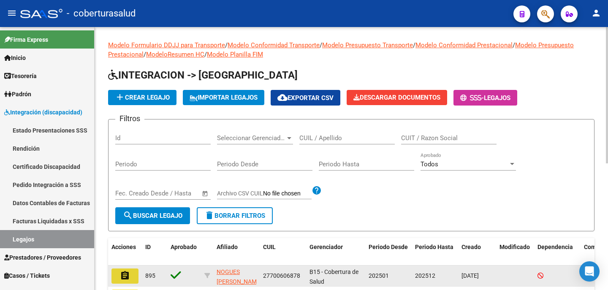 Image resolution: width=608 pixels, height=290 pixels. Describe the element at coordinates (150, 276) in the screenshot. I see `span: 895` at that location.